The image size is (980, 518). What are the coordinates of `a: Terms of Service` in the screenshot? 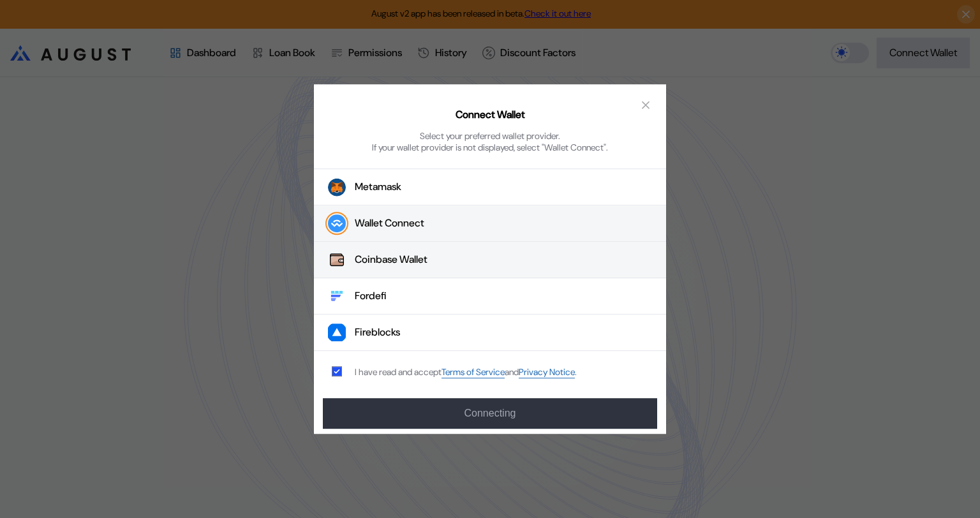 It's located at (473, 372).